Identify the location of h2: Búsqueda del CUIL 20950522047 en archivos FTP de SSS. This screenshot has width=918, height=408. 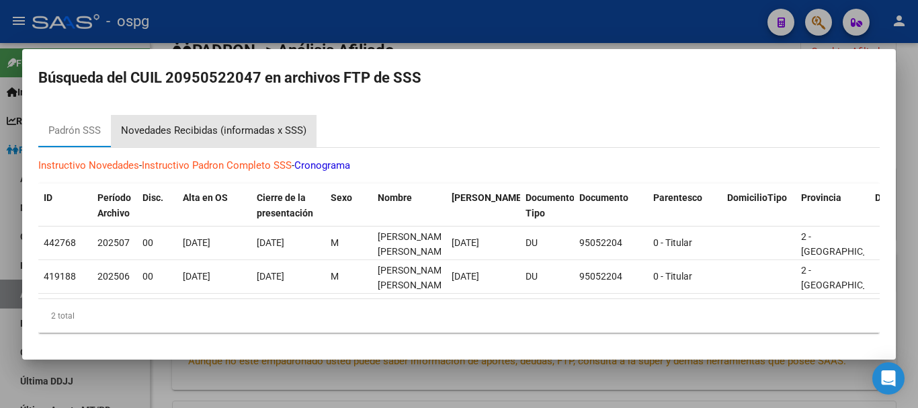
(459, 78).